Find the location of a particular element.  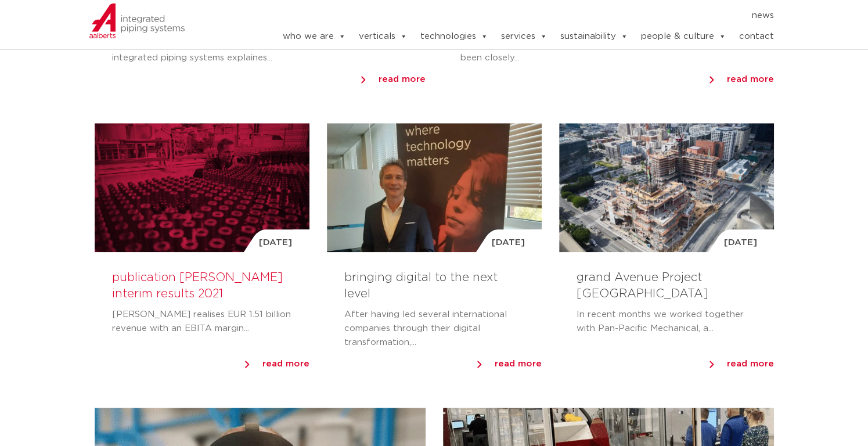

p: In recent months we worked together with Pan-Pacific Mechanical, a... is located at coordinates (666, 322).